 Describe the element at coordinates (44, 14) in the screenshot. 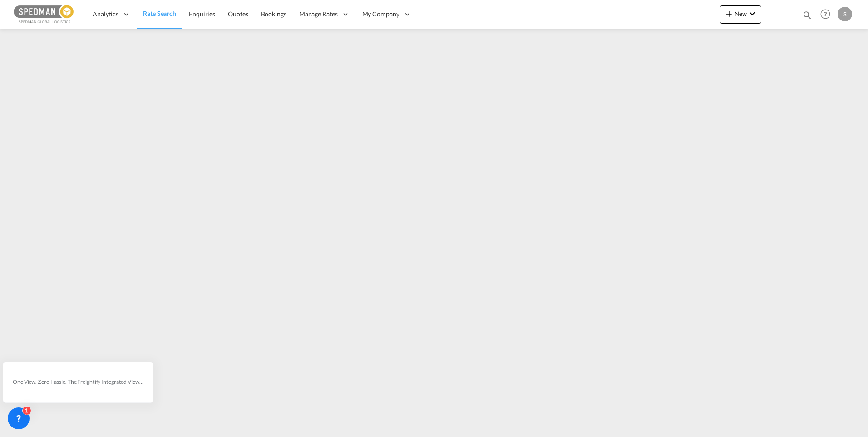

I see `img: c12ca350ff1b11efb6b291369744d907.png` at that location.